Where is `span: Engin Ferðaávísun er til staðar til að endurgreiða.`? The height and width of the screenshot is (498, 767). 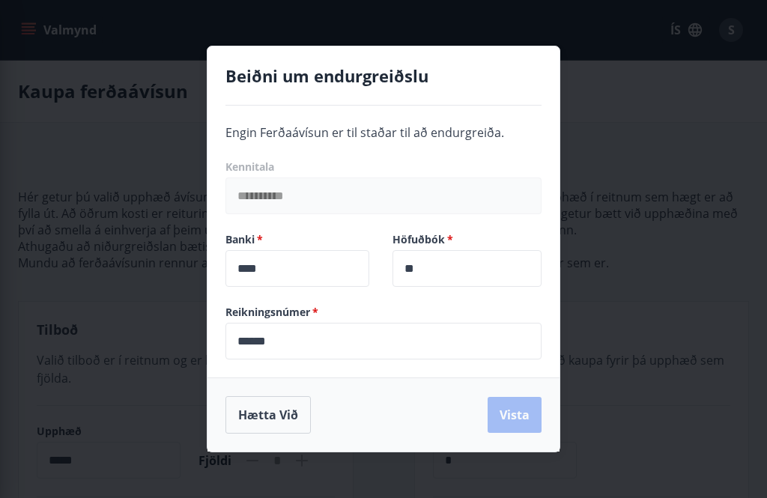 span: Engin Ferðaávísun er til staðar til að endurgreiða. is located at coordinates (365, 133).